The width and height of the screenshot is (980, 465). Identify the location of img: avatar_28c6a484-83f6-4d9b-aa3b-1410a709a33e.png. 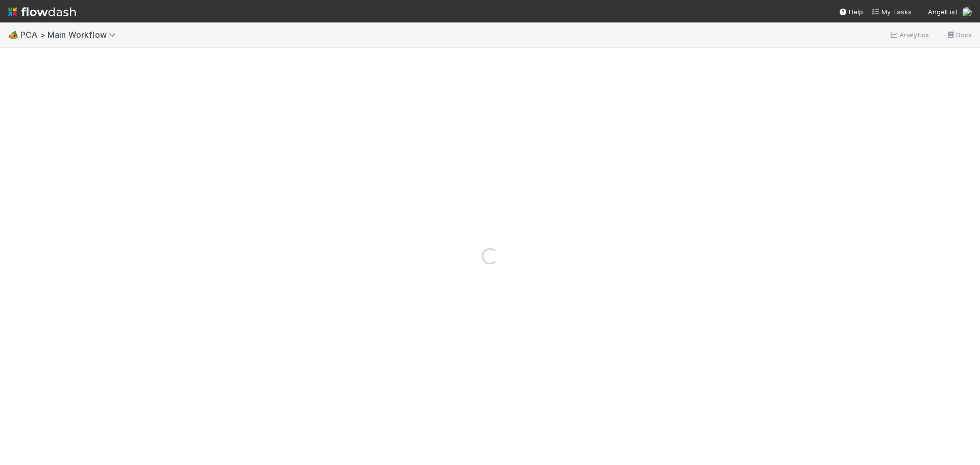
(966, 13).